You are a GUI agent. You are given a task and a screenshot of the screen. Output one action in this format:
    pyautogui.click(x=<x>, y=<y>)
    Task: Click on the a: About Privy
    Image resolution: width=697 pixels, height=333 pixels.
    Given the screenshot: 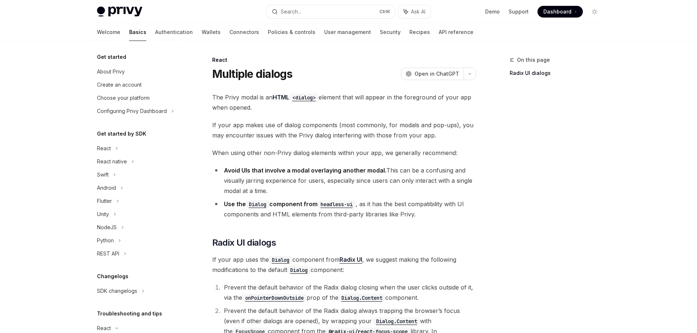 What is the action you would take?
    pyautogui.click(x=138, y=72)
    